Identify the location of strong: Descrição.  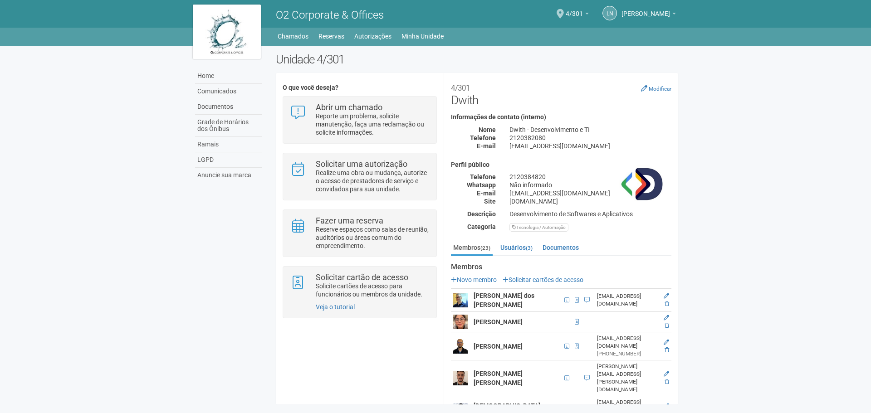
(481, 214).